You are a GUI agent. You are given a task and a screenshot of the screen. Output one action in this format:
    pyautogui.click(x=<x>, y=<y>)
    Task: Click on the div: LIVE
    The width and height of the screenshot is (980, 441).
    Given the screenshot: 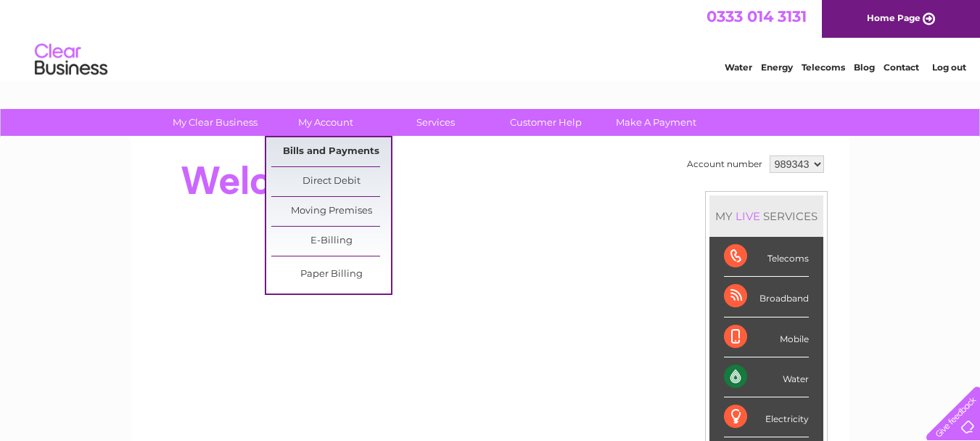 What is the action you would take?
    pyautogui.click(x=748, y=216)
    